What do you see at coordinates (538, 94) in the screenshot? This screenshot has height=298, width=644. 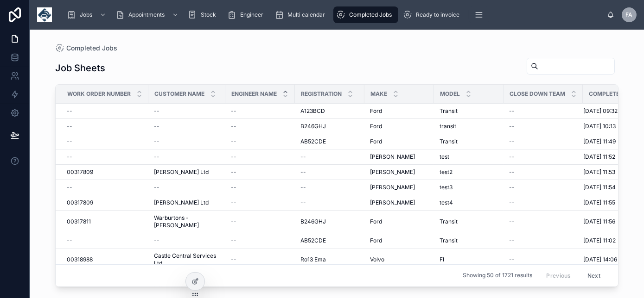 I see `span: Close Down Team` at bounding box center [538, 94].